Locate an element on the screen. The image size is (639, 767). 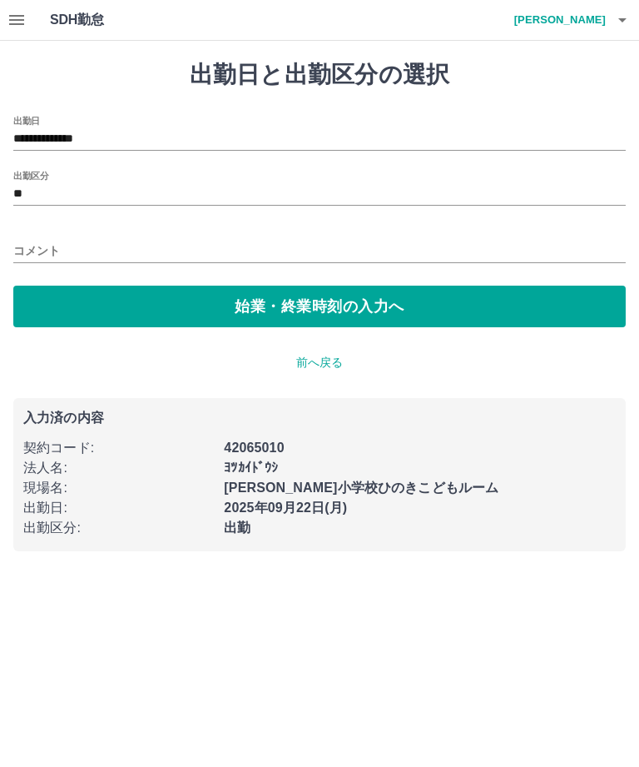
b: 42065010 is located at coordinates (254, 447).